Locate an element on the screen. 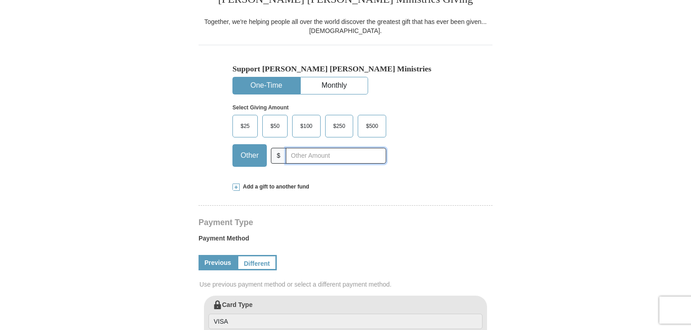 The height and width of the screenshot is (330, 691). span: Other is located at coordinates (250, 156).